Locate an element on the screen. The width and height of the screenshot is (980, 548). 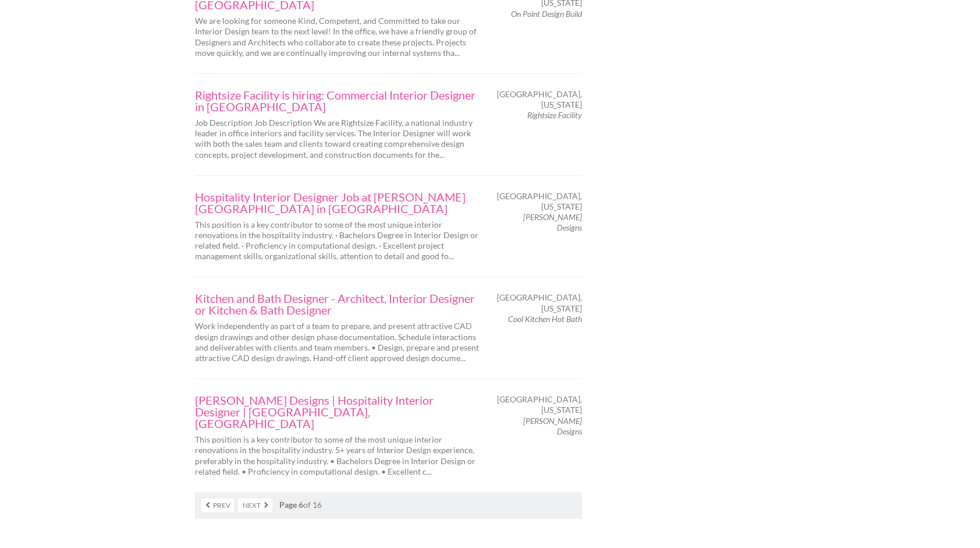
em: On Point Design Build is located at coordinates (547, 14).